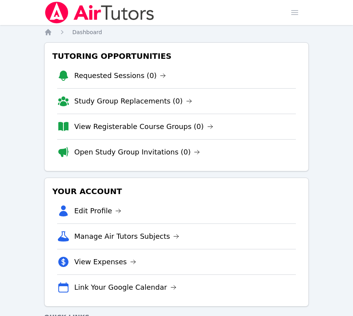 Image resolution: width=353 pixels, height=316 pixels. Describe the element at coordinates (177, 56) in the screenshot. I see `h3: Tutoring Opportunities` at that location.